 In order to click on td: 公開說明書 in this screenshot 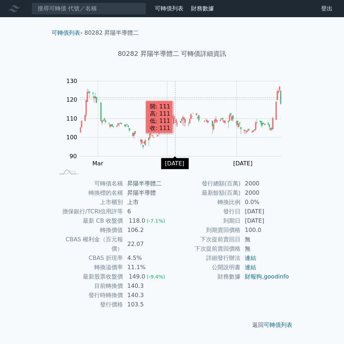, I will do `click(206, 268)`.